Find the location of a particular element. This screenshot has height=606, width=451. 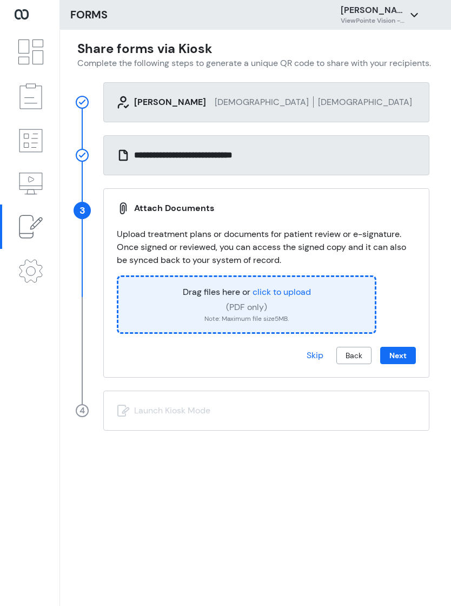

h2: Launch Kiosk Mode is located at coordinates (275, 411).